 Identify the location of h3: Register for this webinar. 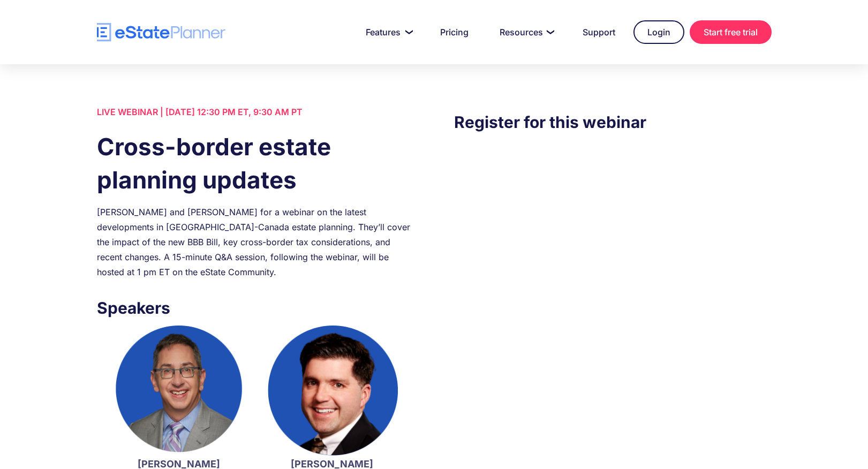
(612, 123).